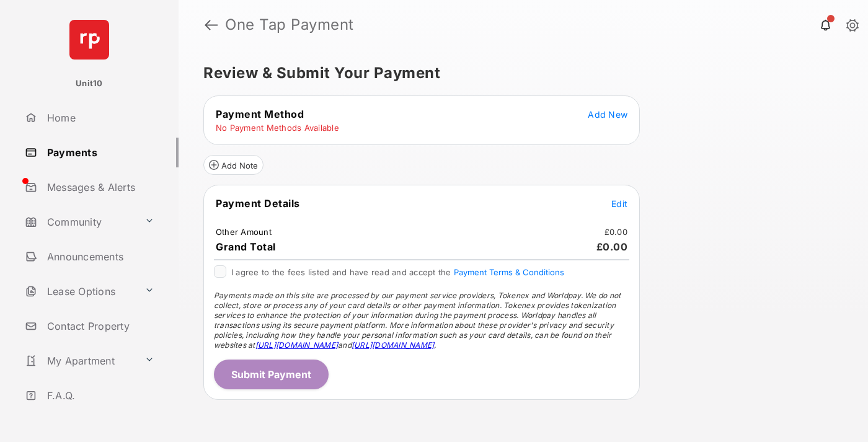 This screenshot has width=868, height=442. Describe the element at coordinates (417, 320) in the screenshot. I see `span: Payments made on this site are processed by our payment service providers, Tokenex and Worldpay. ...` at that location.